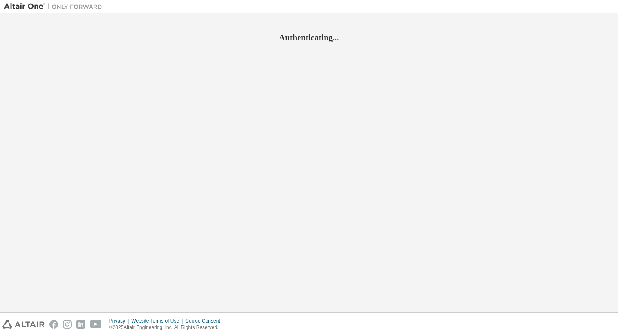 This screenshot has height=336, width=618. I want to click on p: © 2025 Altair Engineering, Inc. All Rights Reserved., so click(167, 328).